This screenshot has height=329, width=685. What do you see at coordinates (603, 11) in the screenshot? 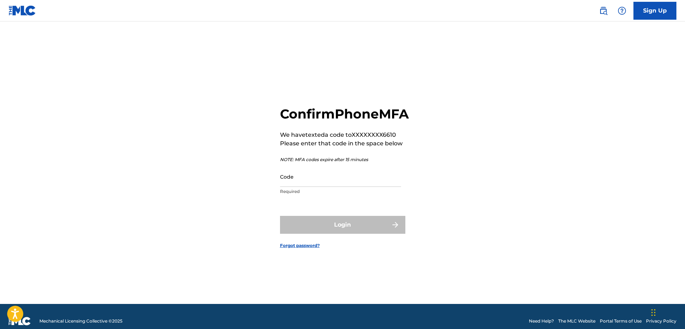
I see `img: search` at bounding box center [603, 11].